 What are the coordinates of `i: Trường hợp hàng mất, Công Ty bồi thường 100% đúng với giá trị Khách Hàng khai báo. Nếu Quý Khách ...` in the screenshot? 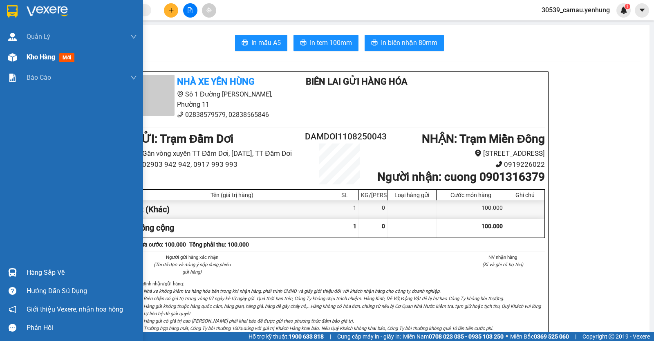 It's located at (318, 328).